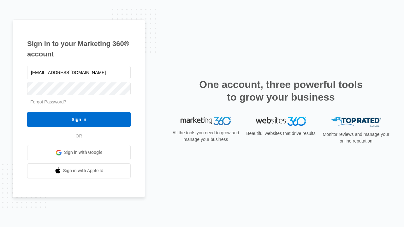  Describe the element at coordinates (79, 120) in the screenshot. I see `input: Sign In` at that location.